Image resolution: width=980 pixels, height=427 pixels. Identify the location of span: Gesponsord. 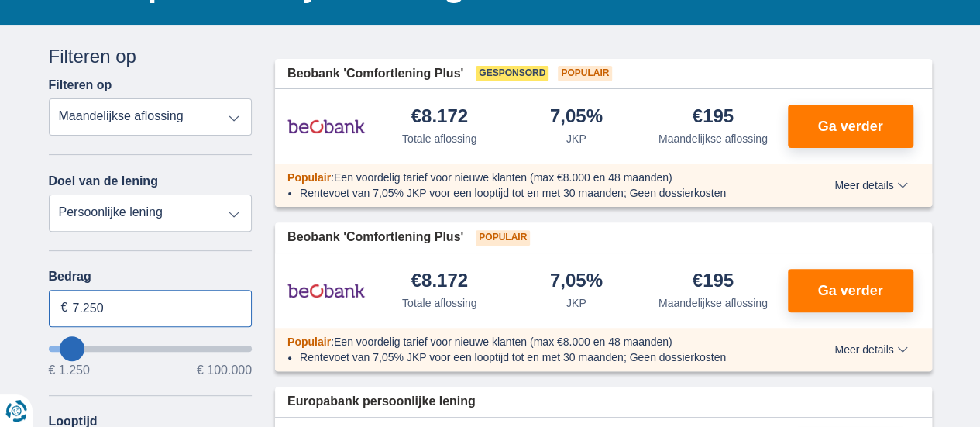
(512, 73).